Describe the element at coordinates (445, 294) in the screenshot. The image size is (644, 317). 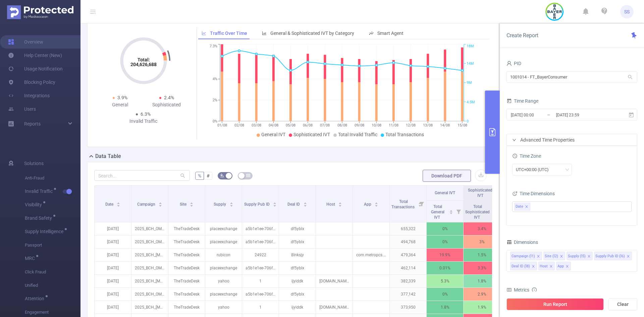
I see `p: 0%` at that location.